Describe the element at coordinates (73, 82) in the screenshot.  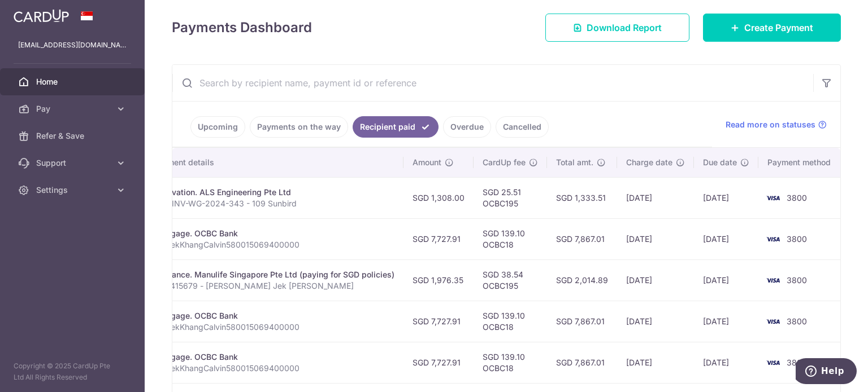
I see `span: Home` at that location.